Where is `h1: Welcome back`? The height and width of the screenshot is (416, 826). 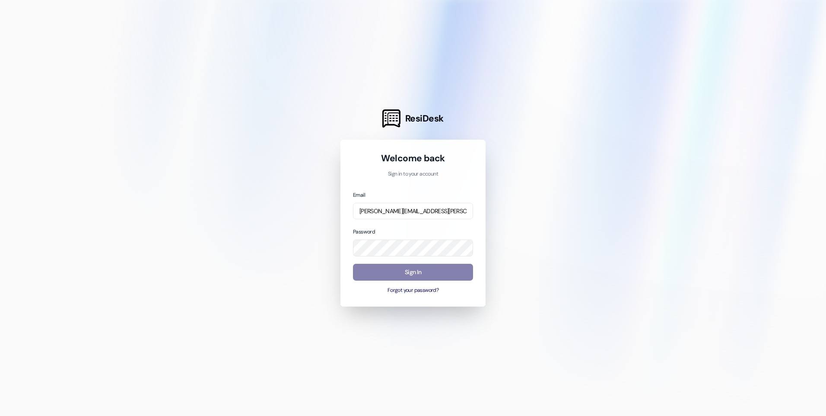 h1: Welcome back is located at coordinates (413, 158).